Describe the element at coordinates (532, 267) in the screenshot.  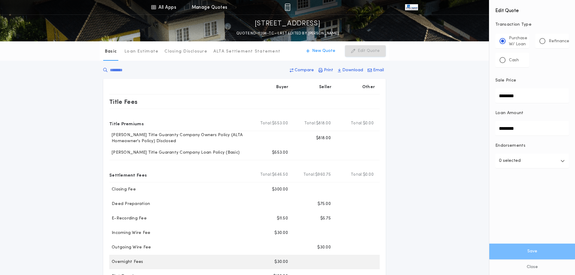
I see `button: Close` at that location.